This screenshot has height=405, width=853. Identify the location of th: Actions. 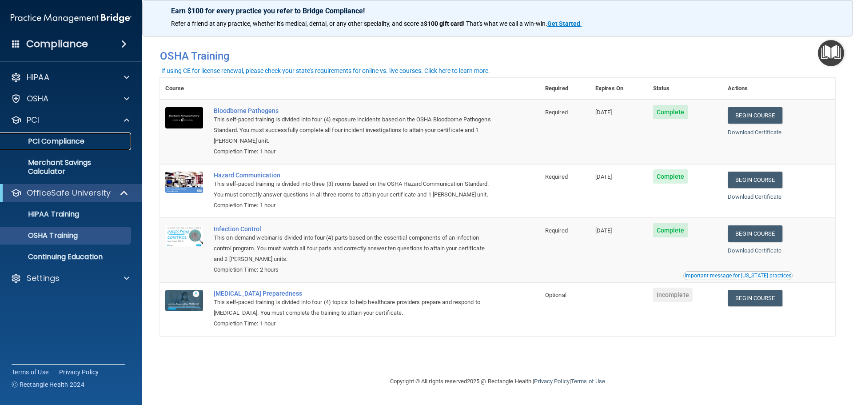
(779, 88).